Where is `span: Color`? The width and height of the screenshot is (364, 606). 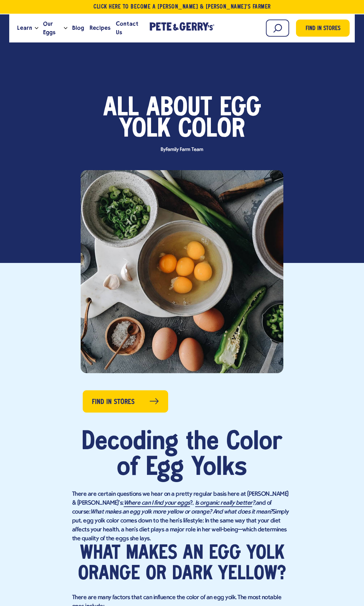
span: Color is located at coordinates (212, 130).